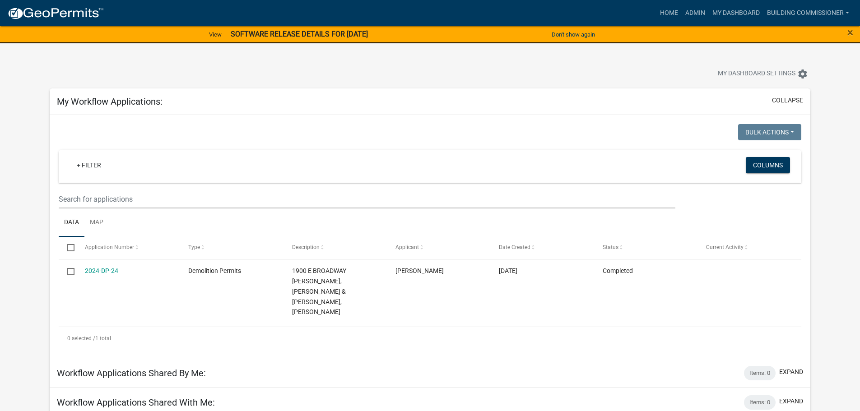 The height and width of the screenshot is (411, 860). What do you see at coordinates (231, 248) in the screenshot?
I see `datatable-header-cell: Type` at bounding box center [231, 248].